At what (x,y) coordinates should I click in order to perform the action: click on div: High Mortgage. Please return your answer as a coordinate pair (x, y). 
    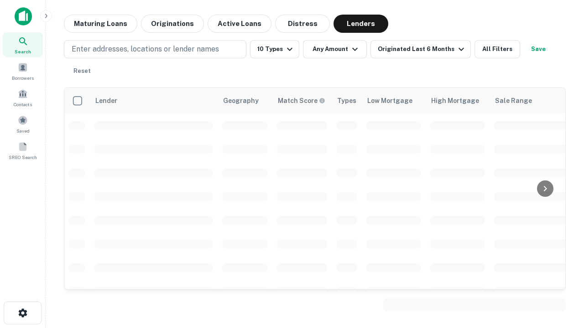
    Looking at the image, I should click on (455, 101).